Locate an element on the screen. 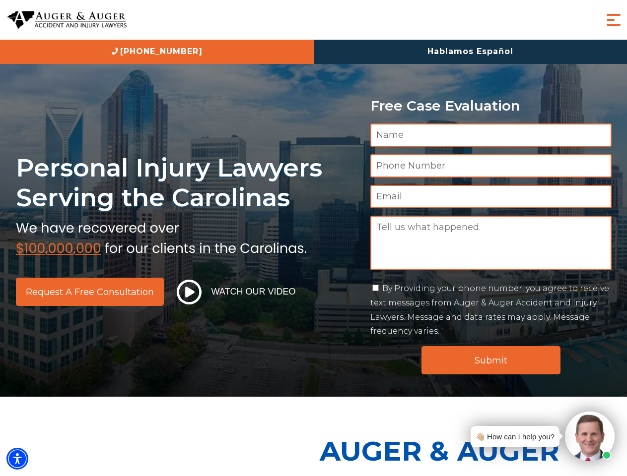  span: Request a Free Consultation is located at coordinates (90, 292).